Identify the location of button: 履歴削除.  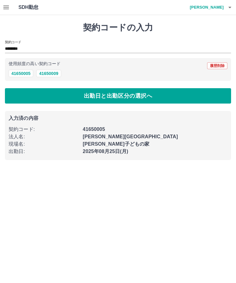
(217, 66).